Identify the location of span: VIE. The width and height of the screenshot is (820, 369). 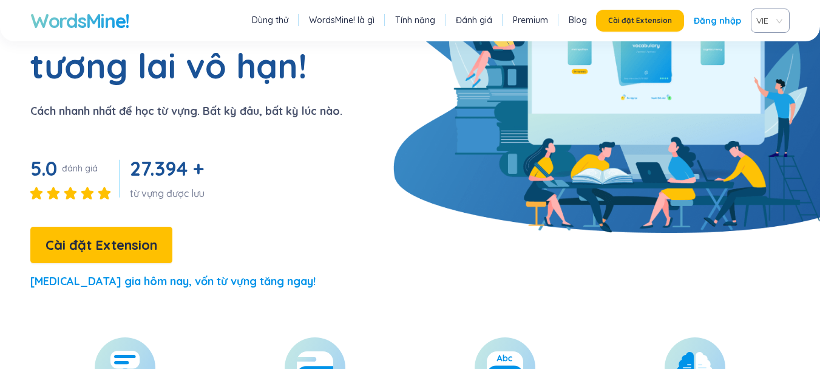
(768, 21).